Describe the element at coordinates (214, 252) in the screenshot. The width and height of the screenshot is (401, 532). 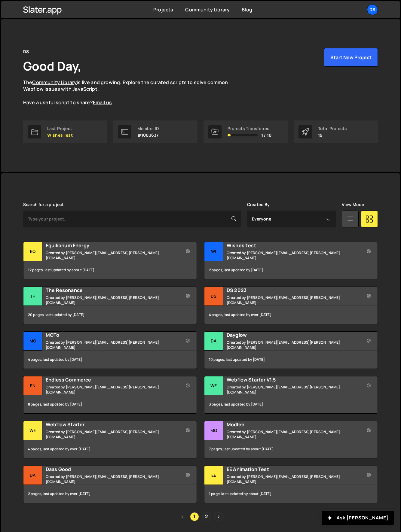
I see `div: Wi` at that location.